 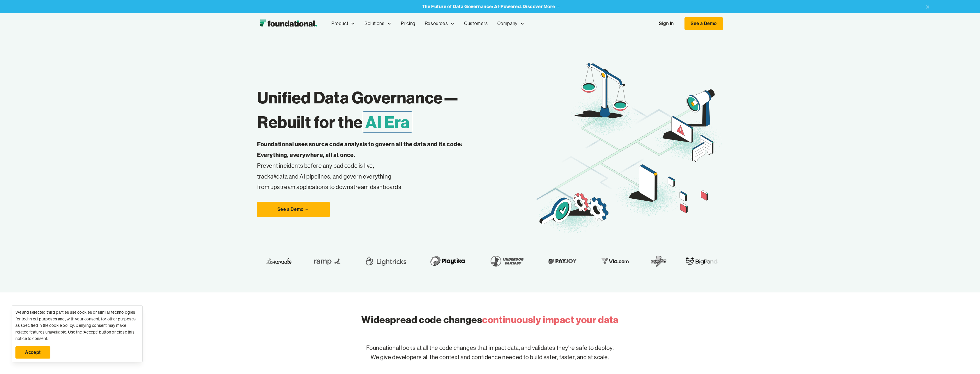 I want to click on h1: Unified Data Governance— Rebuilt for the, so click(x=397, y=109).